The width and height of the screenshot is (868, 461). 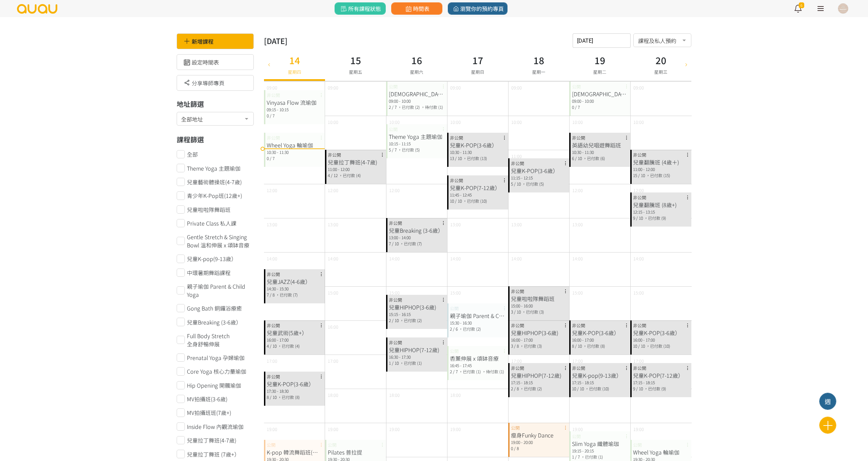 What do you see at coordinates (294, 102) in the screenshot?
I see `div: Vinyasa Flow 流瑜伽` at bounding box center [294, 102].